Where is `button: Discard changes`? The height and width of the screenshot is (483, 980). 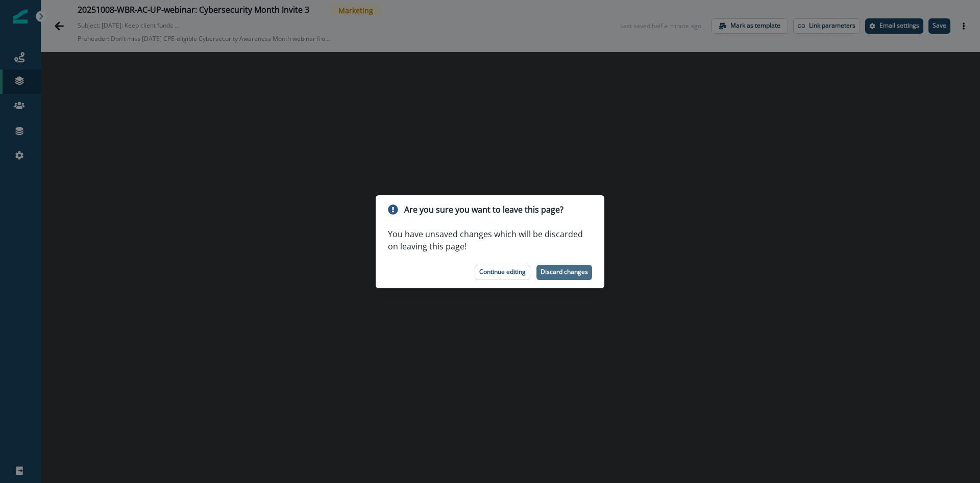 button: Discard changes is located at coordinates (564, 272).